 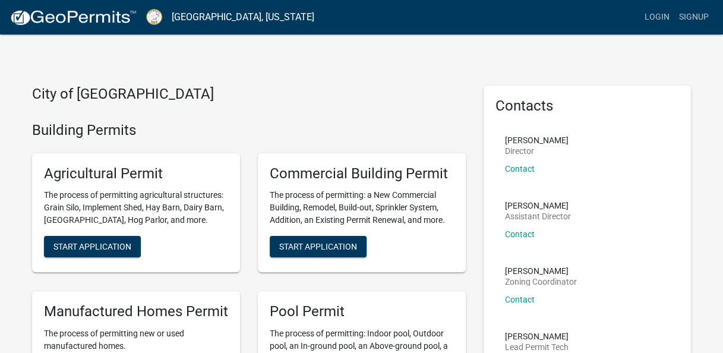 I want to click on p: The process of permitting: a New Commercial Building, Remodel, Build-out, Sprinkler System, Addit..., so click(x=362, y=207).